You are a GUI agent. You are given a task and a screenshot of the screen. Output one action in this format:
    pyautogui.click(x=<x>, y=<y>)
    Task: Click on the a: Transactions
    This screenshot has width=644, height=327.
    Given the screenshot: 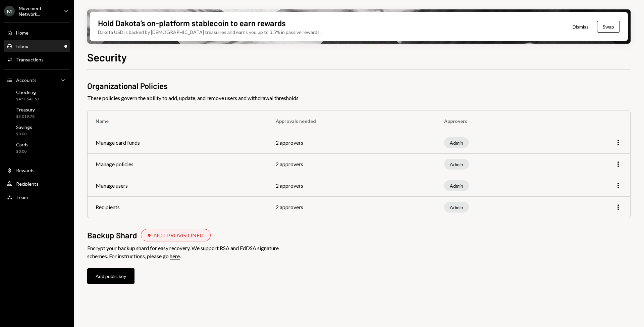 What is the action you would take?
    pyautogui.click(x=37, y=60)
    